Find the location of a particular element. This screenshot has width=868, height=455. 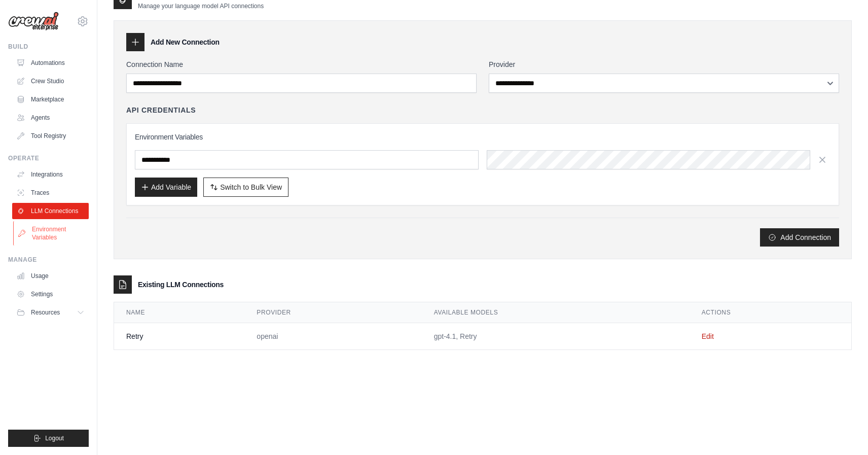

th: Provider is located at coordinates (333, 313).